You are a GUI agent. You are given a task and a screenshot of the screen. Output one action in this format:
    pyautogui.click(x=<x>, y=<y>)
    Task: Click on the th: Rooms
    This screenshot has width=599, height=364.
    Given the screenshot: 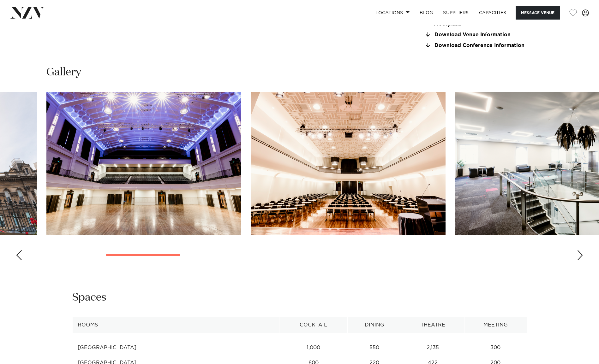 What is the action you would take?
    pyautogui.click(x=176, y=325)
    